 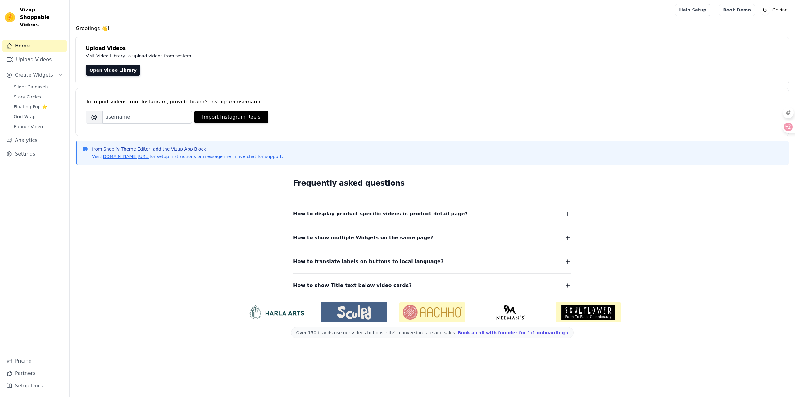 I want to click on span: How to translate labels on buttons to local language?, so click(x=368, y=262).